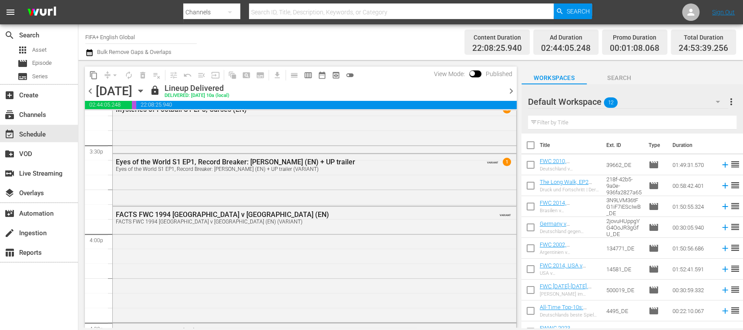  I want to click on th: Type, so click(655, 145).